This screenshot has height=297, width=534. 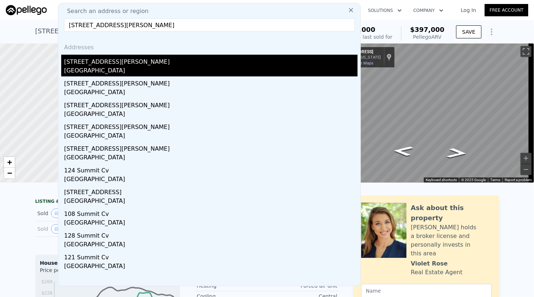 I want to click on div: Pellego ARV, so click(x=427, y=37).